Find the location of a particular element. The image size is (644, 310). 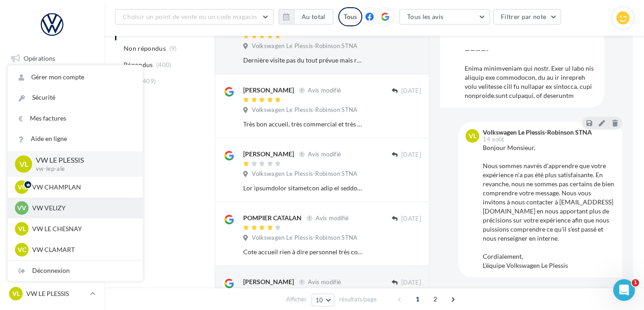

a: PLV et print personnalisable is located at coordinates (52, 221).